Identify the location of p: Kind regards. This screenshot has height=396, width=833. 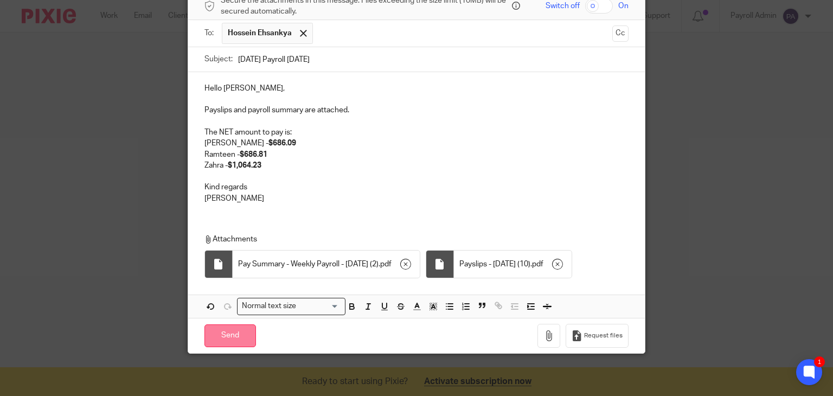
(416, 187).